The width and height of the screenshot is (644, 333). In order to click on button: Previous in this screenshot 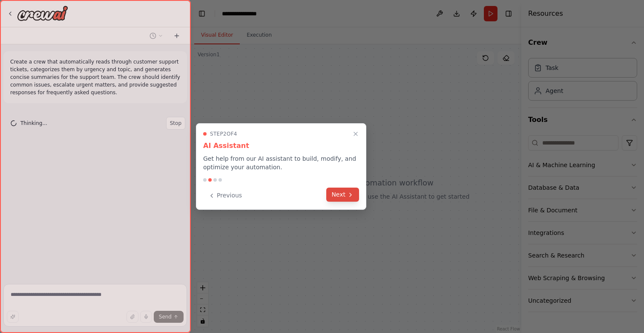, I will do `click(225, 195)`.